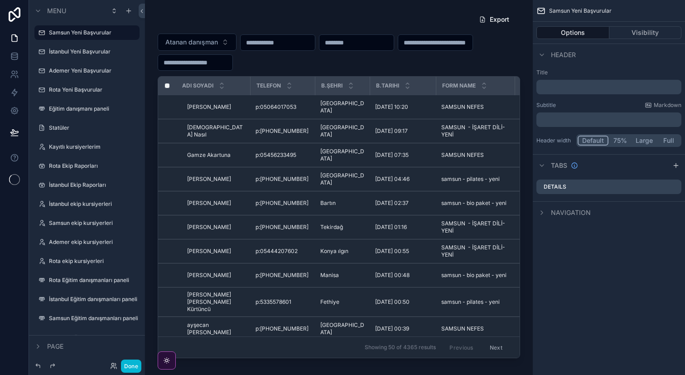 The image size is (685, 375). Describe the element at coordinates (93, 299) in the screenshot. I see `a: İstanbul Eğitim danışmanları paneli` at that location.